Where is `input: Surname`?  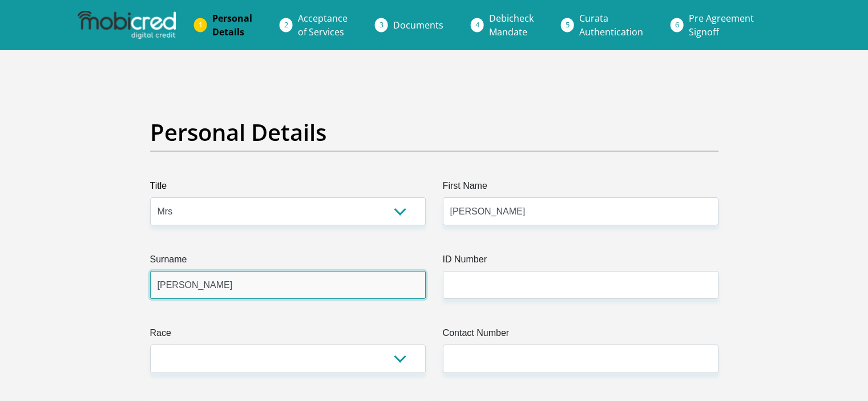
input: Surname is located at coordinates (287, 285).